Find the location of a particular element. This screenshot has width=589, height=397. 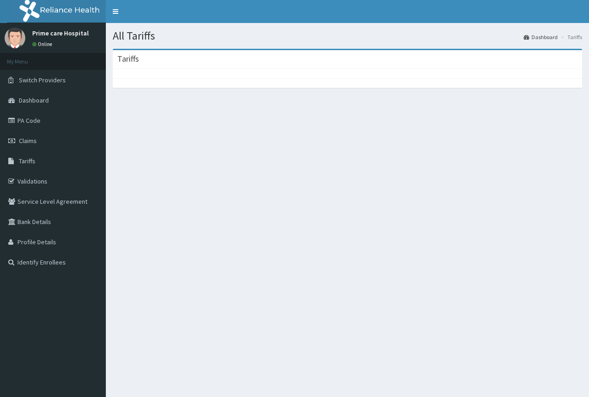

span: Claims is located at coordinates (28, 141).